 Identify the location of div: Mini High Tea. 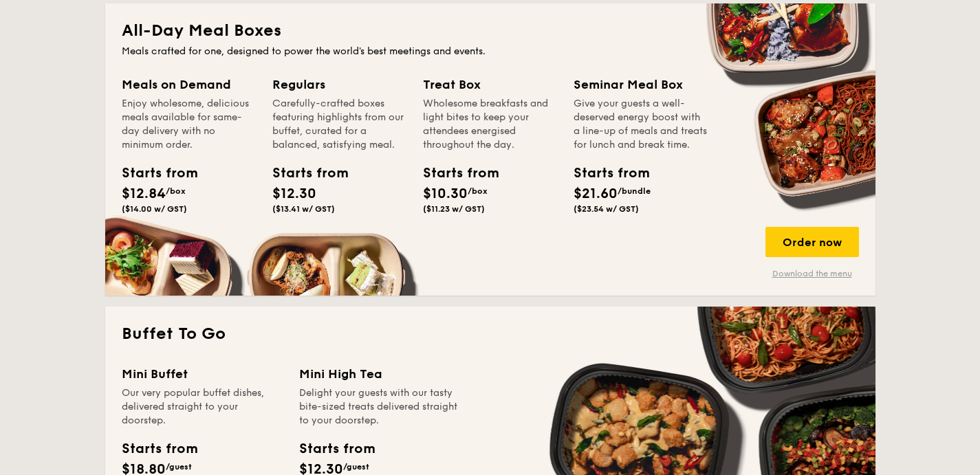
(379, 374).